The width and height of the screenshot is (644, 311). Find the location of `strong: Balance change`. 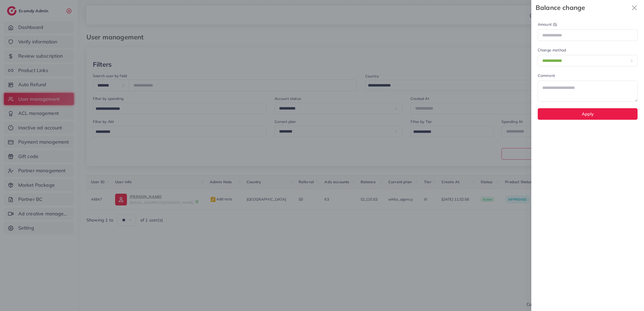

strong: Balance change is located at coordinates (582, 8).